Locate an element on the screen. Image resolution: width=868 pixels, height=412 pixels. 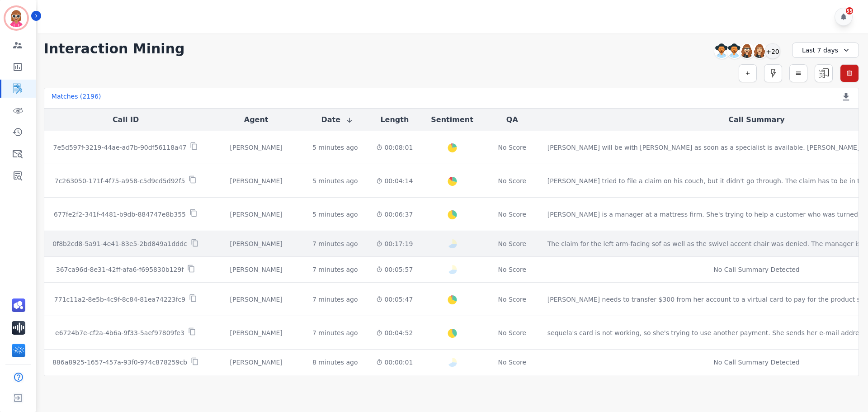
div: 00:06:37 is located at coordinates (394, 214).